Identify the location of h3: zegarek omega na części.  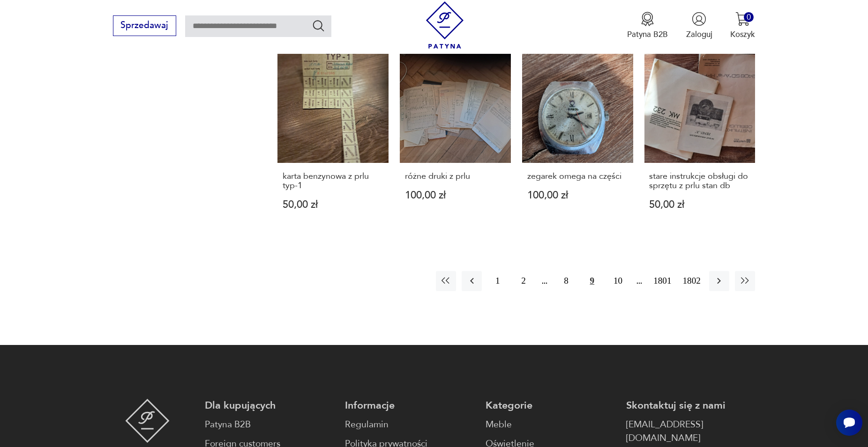
(578, 176).